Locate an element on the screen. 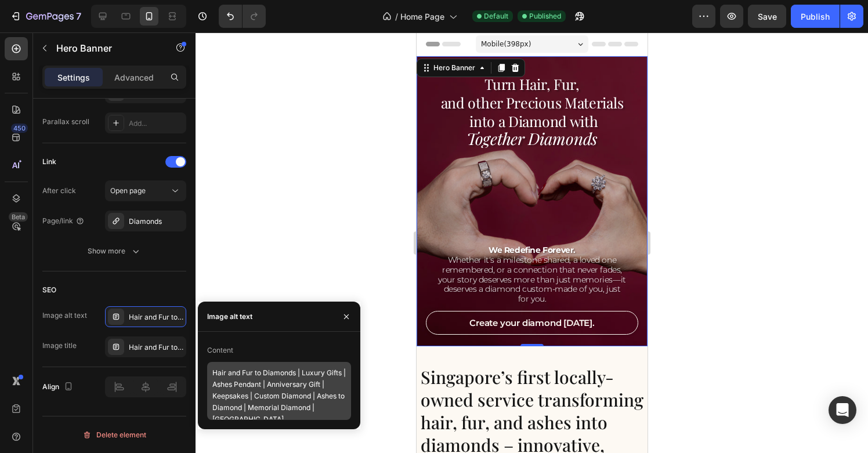 The image size is (868, 453). button: Show more is located at coordinates (114, 251).